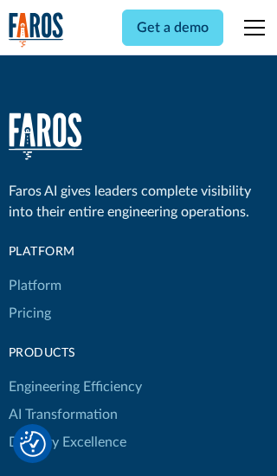 The width and height of the screenshot is (277, 476). What do you see at coordinates (35, 286) in the screenshot?
I see `a: Platform` at bounding box center [35, 286].